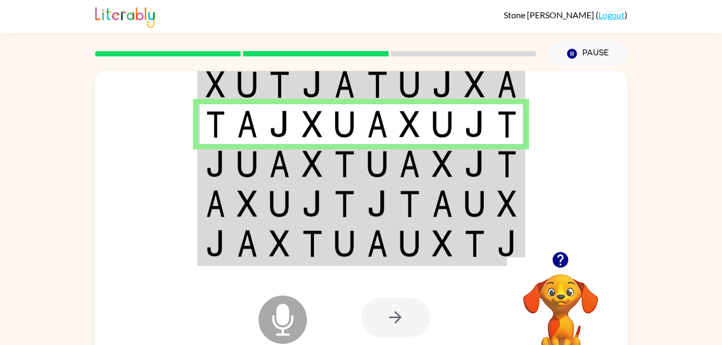  What do you see at coordinates (125, 16) in the screenshot?
I see `img: Literably` at bounding box center [125, 16].